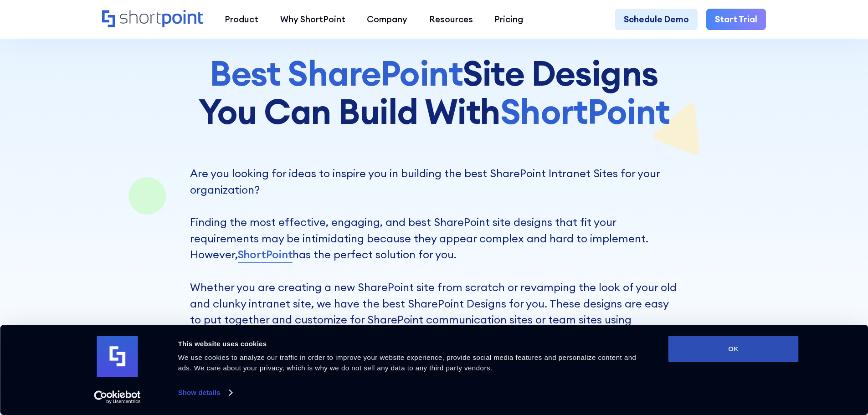 The height and width of the screenshot is (415, 868). Describe the element at coordinates (733, 349) in the screenshot. I see `button: OK` at that location.